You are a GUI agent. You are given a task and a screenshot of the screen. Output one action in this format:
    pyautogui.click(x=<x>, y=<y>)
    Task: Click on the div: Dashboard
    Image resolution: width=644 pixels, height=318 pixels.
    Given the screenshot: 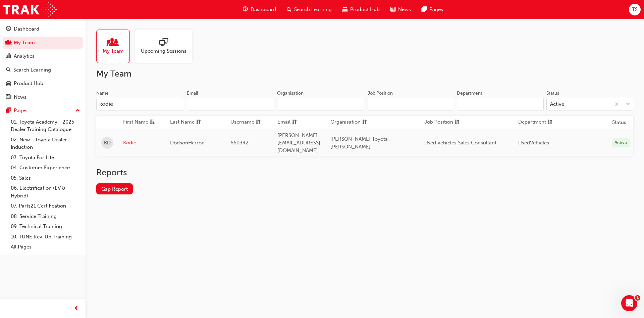 What is the action you would take?
    pyautogui.click(x=26, y=29)
    